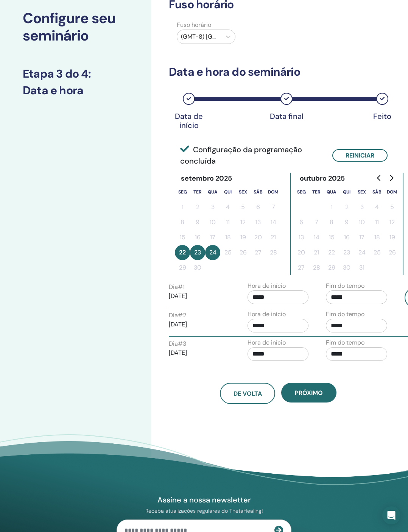 The height and width of the screenshot is (532, 408). Describe the element at coordinates (178, 315) in the screenshot. I see `label: Dia # 2` at that location.